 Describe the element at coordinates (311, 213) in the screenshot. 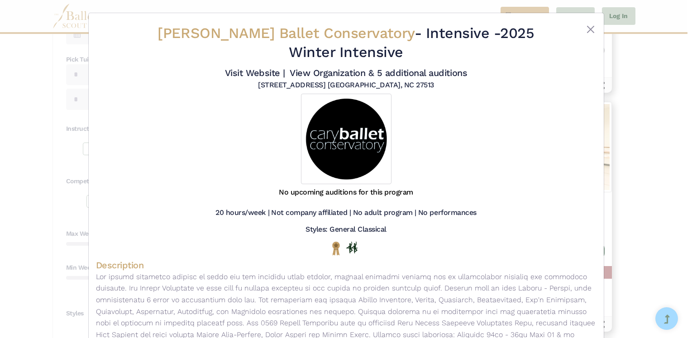

I see `h5: Not company affiliated |` at that location.